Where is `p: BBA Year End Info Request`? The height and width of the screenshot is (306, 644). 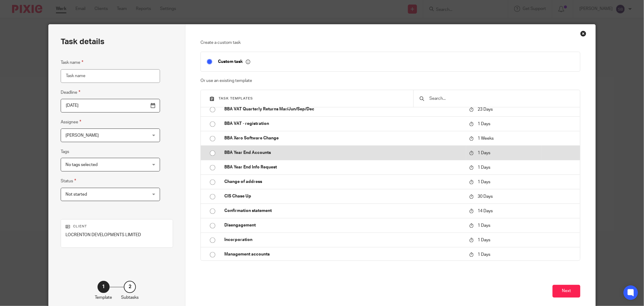 p: BBA Year End Info Request is located at coordinates (343, 167).